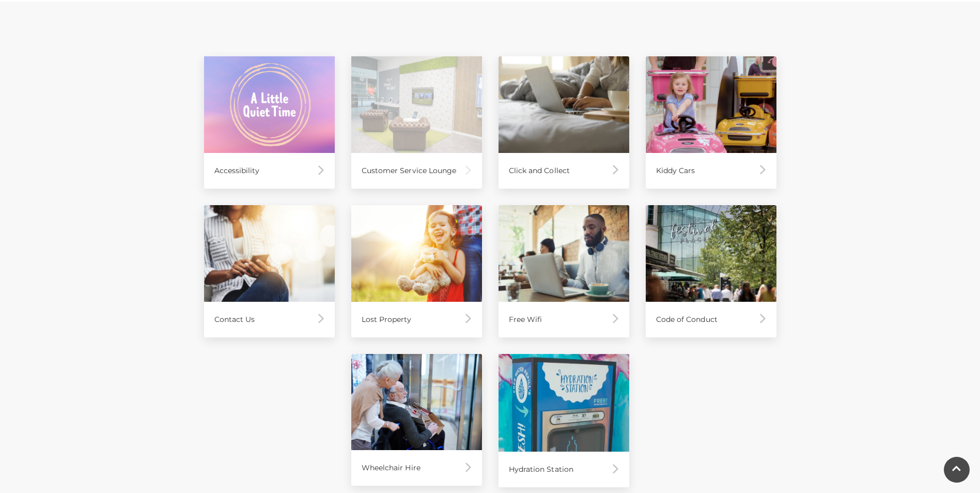  Describe the element at coordinates (269, 171) in the screenshot. I see `div: Accessibility` at that location.